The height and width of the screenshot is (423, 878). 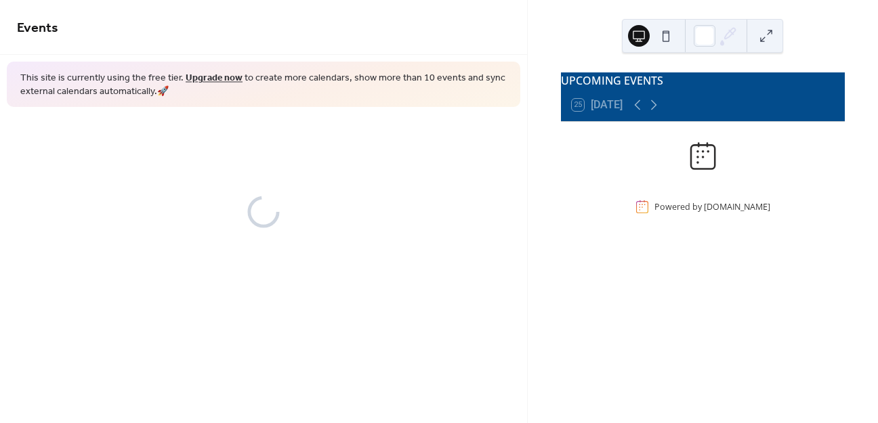 I want to click on span: Events, so click(x=37, y=28).